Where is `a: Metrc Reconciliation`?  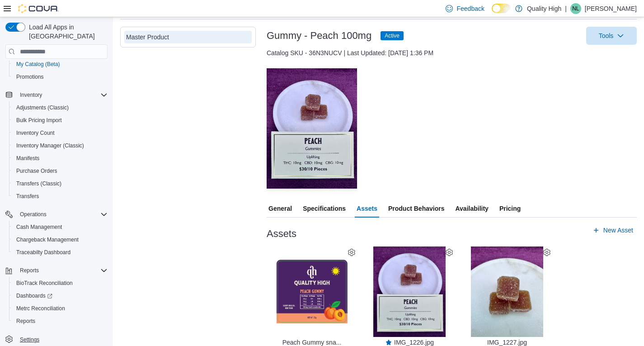 a: Metrc Reconciliation is located at coordinates (41, 308).